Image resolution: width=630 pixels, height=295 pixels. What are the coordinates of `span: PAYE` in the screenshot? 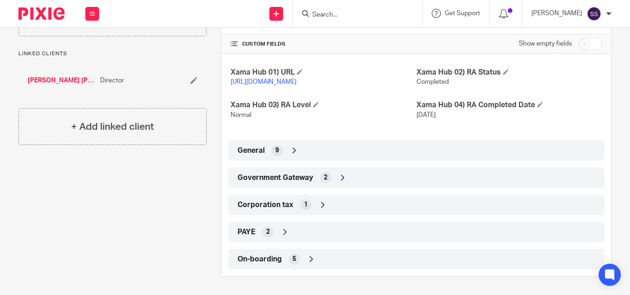 It's located at (246, 232).